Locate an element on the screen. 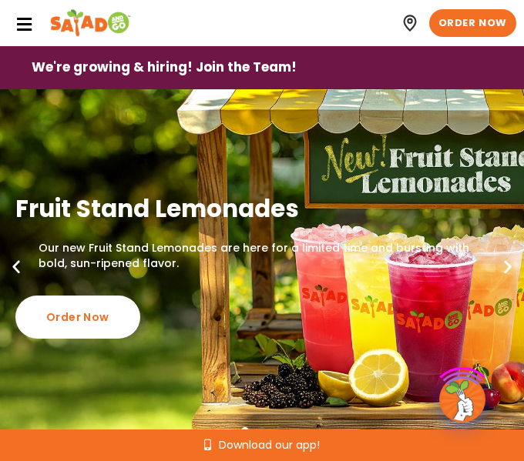 This screenshot has width=524, height=461. div: Previous slide is located at coordinates (16, 266).